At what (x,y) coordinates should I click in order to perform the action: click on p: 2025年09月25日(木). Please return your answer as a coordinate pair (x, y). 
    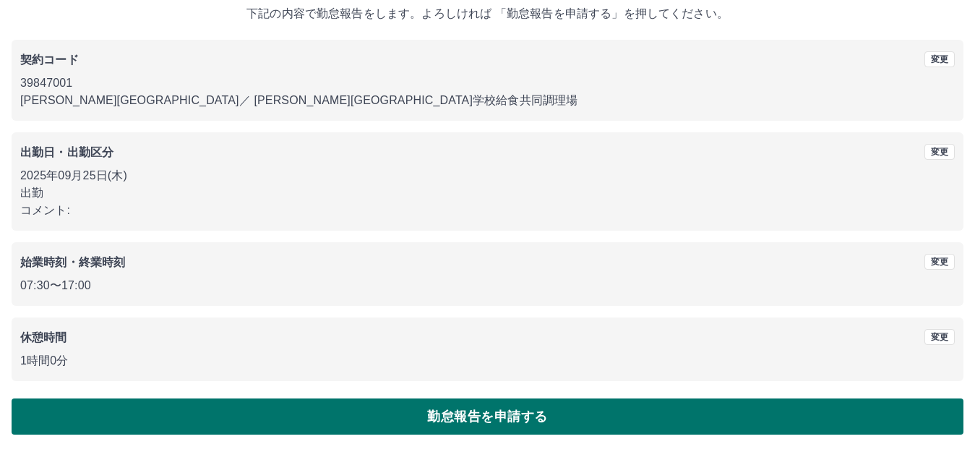
    Looking at the image, I should click on (487, 176).